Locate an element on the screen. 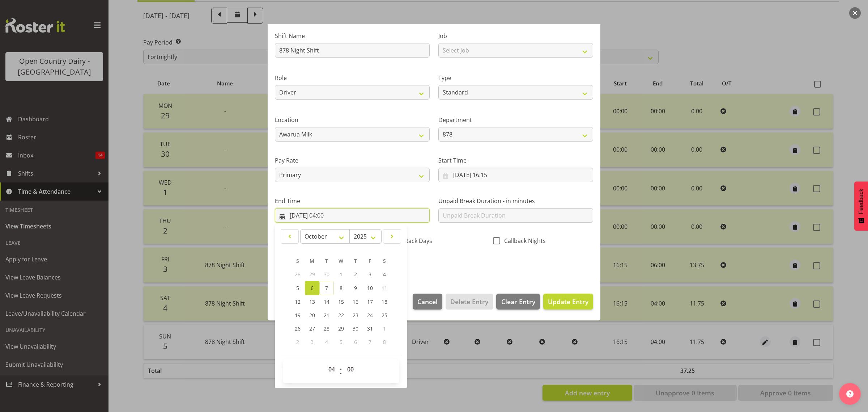  span: Clear Entry is located at coordinates (518, 302).